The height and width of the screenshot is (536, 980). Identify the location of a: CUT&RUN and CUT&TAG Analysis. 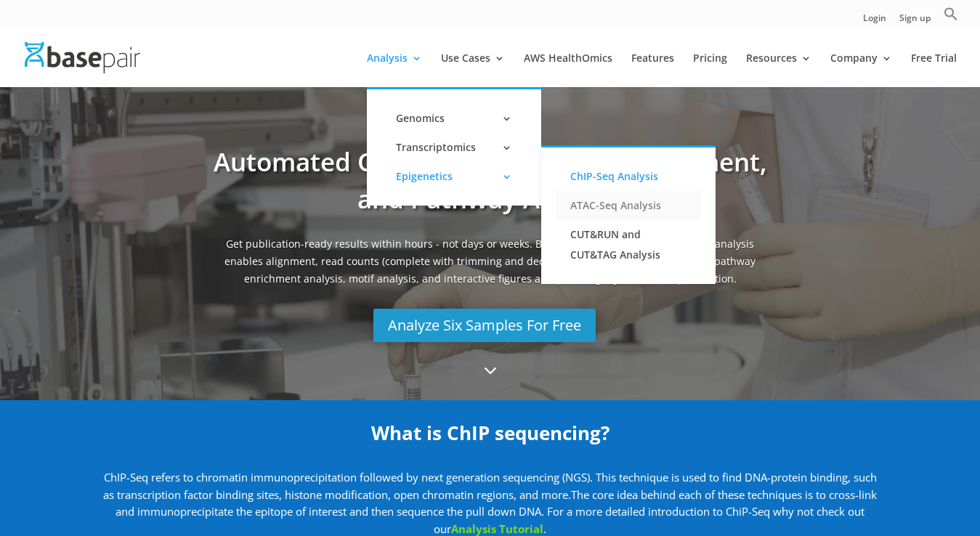
(629, 245).